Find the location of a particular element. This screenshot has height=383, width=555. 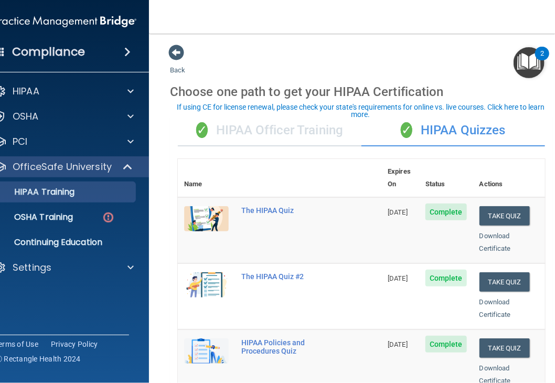

div: Choose one path to get your HIPAA Certification is located at coordinates (362, 92).